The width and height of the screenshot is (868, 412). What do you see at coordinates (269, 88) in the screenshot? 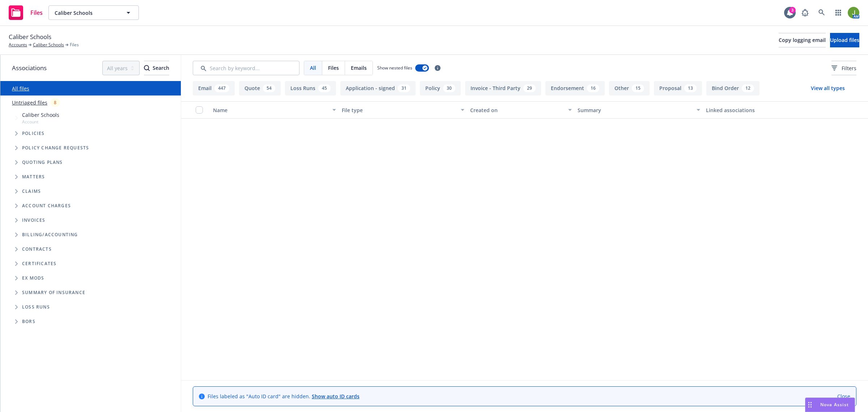
I see `div: 54` at bounding box center [269, 88].